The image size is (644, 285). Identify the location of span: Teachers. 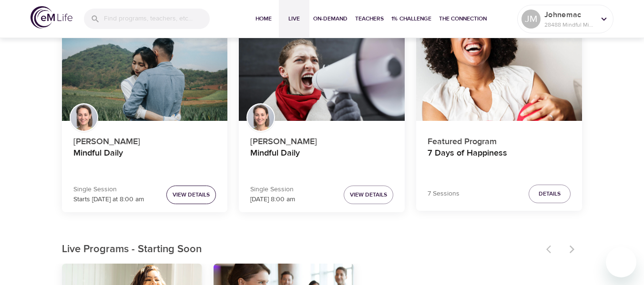
(369, 18).